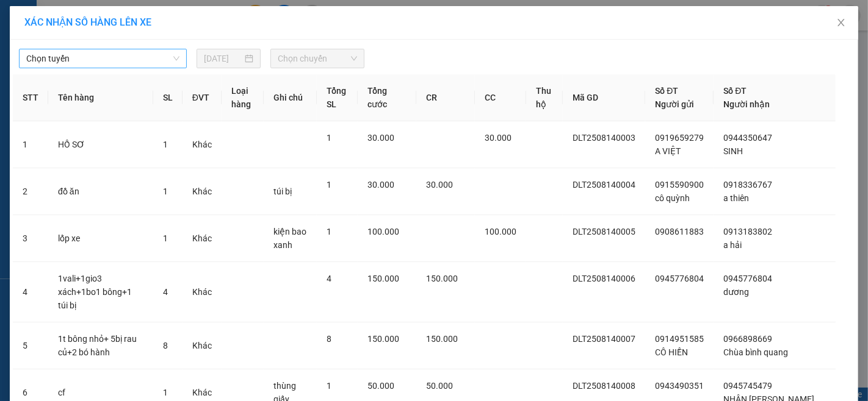  I want to click on th: ĐVT, so click(202, 98).